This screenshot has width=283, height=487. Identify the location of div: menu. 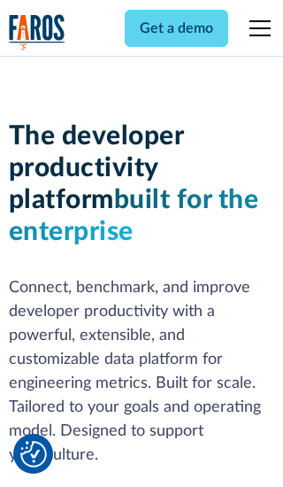
(257, 28).